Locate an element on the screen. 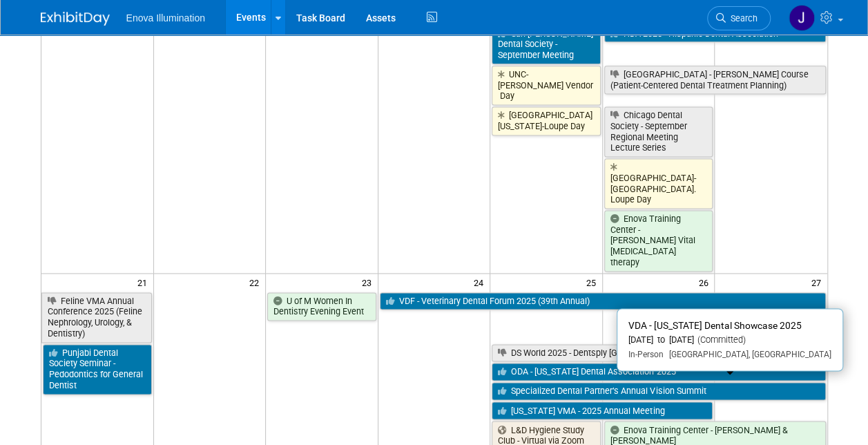  span: (Committed) is located at coordinates (720, 339).